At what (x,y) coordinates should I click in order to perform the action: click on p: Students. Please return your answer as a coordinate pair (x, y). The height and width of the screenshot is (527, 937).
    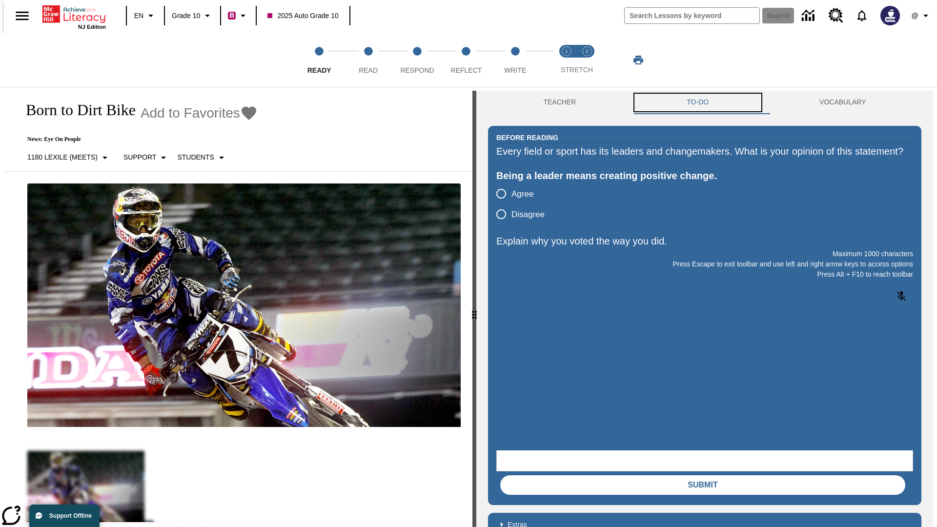
    Looking at the image, I should click on (195, 157).